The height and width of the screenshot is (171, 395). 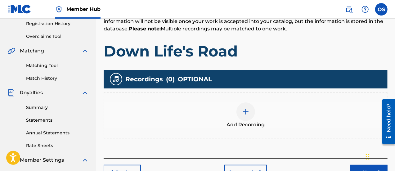 What do you see at coordinates (246, 112) in the screenshot?
I see `img: add` at bounding box center [246, 112].